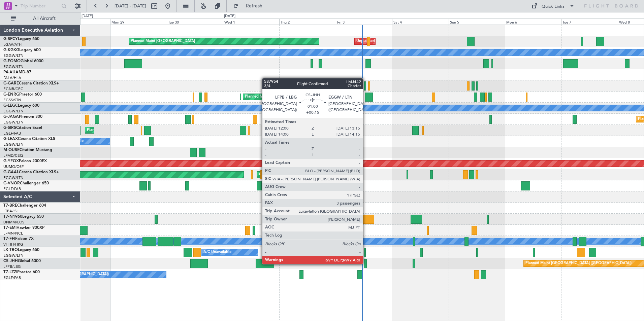 Image resolution: width=644 pixels, height=321 pixels. What do you see at coordinates (11, 184) in the screenshot?
I see `span: G-VNOR` at bounding box center [11, 184].